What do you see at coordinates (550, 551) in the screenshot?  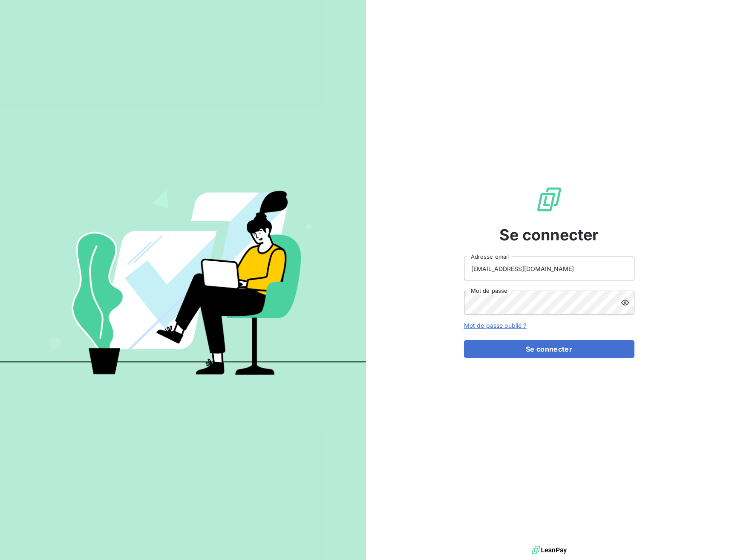 I see `img: logo` at bounding box center [550, 551].